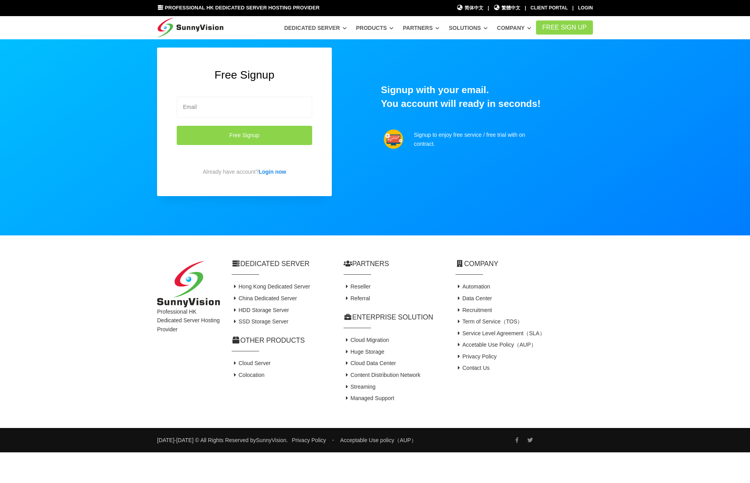  What do you see at coordinates (470, 8) in the screenshot?
I see `a: 简体中文` at bounding box center [470, 8].